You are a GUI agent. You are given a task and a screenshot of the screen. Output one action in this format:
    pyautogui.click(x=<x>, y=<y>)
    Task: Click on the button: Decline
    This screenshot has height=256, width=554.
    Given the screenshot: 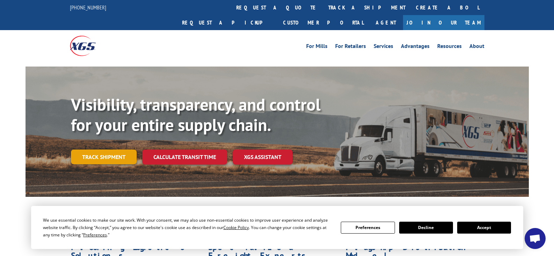 What is the action you would take?
    pyautogui.click(x=426, y=227)
    